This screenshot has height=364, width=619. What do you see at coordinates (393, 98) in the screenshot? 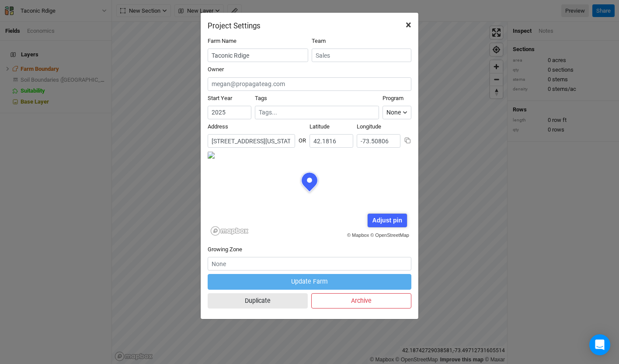
I see `label: Program` at bounding box center [393, 98].